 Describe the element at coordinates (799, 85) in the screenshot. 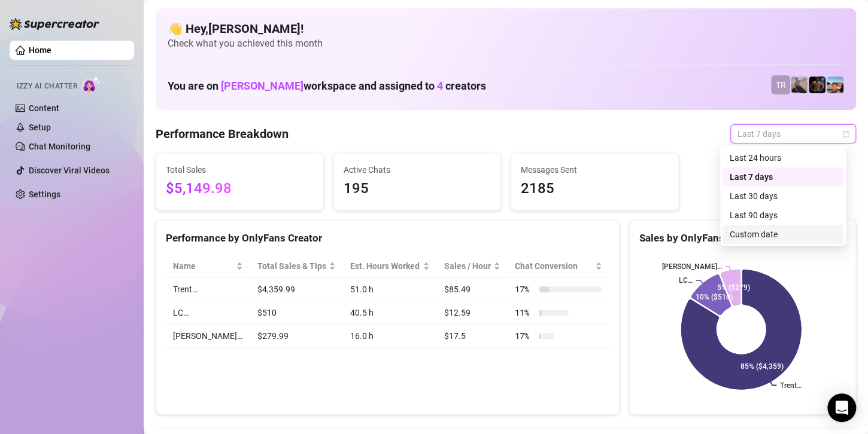

I see `img: LC` at that location.